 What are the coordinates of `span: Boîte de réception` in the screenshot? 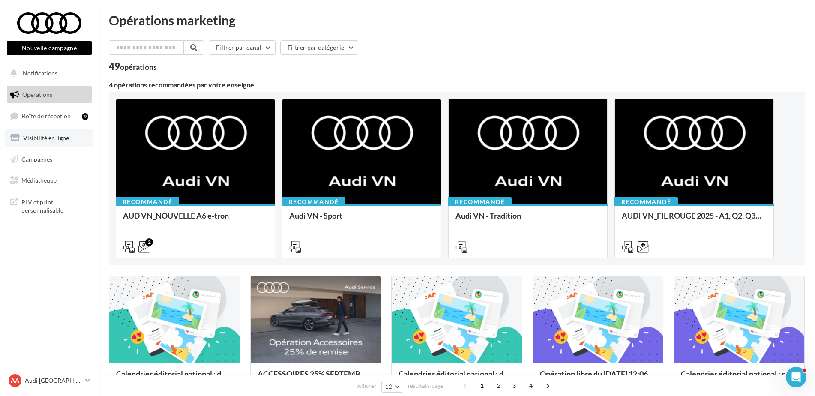 It's located at (46, 116).